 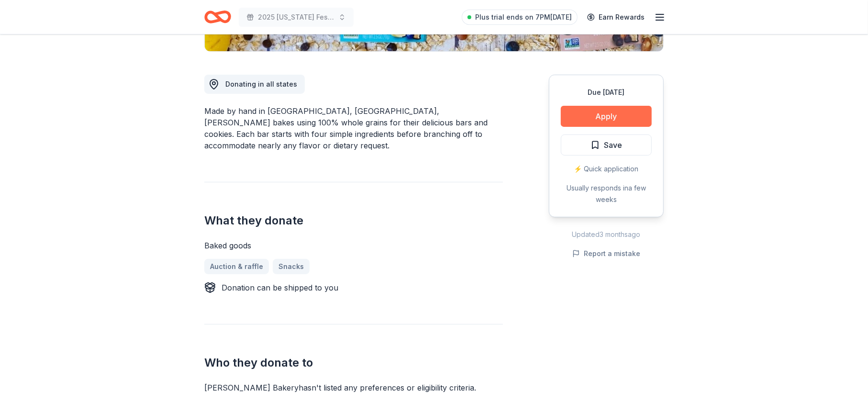 What do you see at coordinates (261, 84) in the screenshot?
I see `span: Donating in all states` at bounding box center [261, 84].